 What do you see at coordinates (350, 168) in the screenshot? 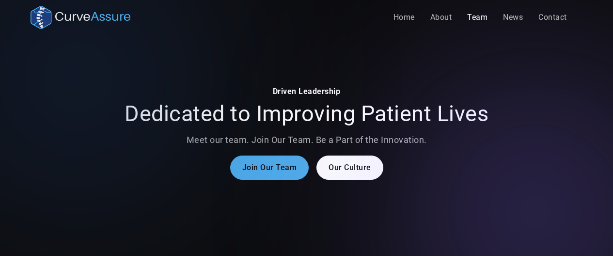
I see `a: Our Culture` at bounding box center [350, 168].